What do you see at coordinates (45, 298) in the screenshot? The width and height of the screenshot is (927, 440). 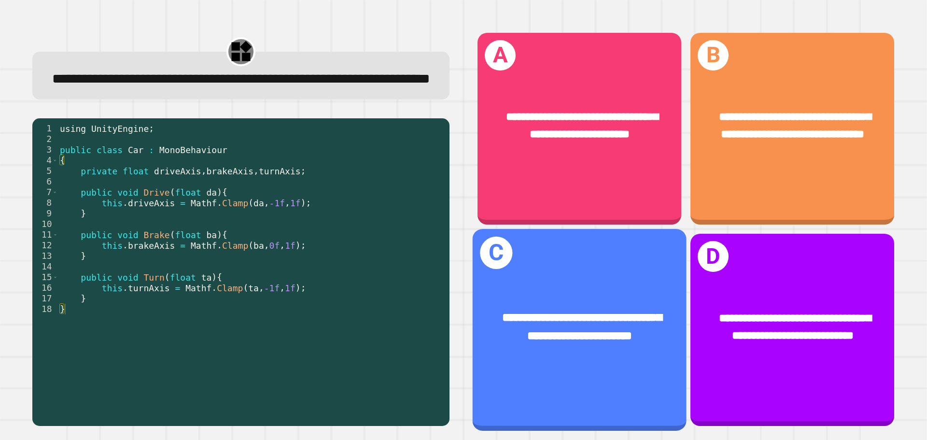 I see `div: 17` at bounding box center [45, 298].